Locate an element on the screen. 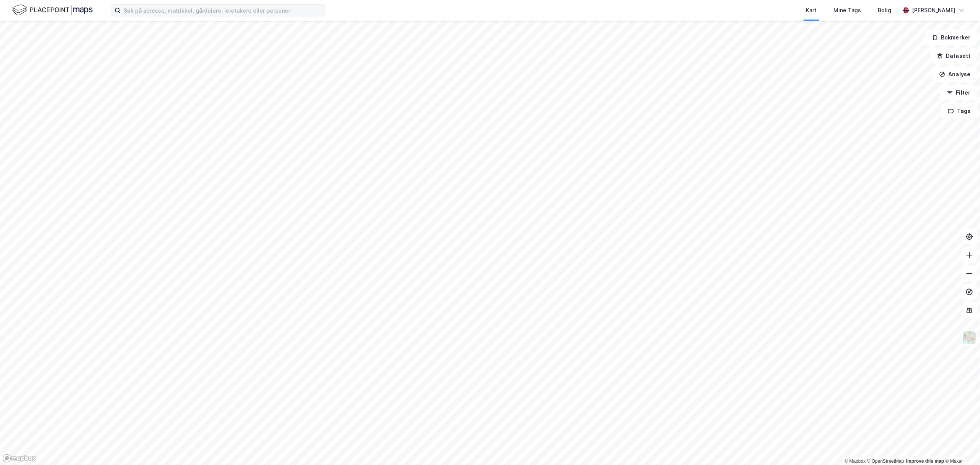 This screenshot has height=465, width=980. div: Bolig is located at coordinates (884, 10).